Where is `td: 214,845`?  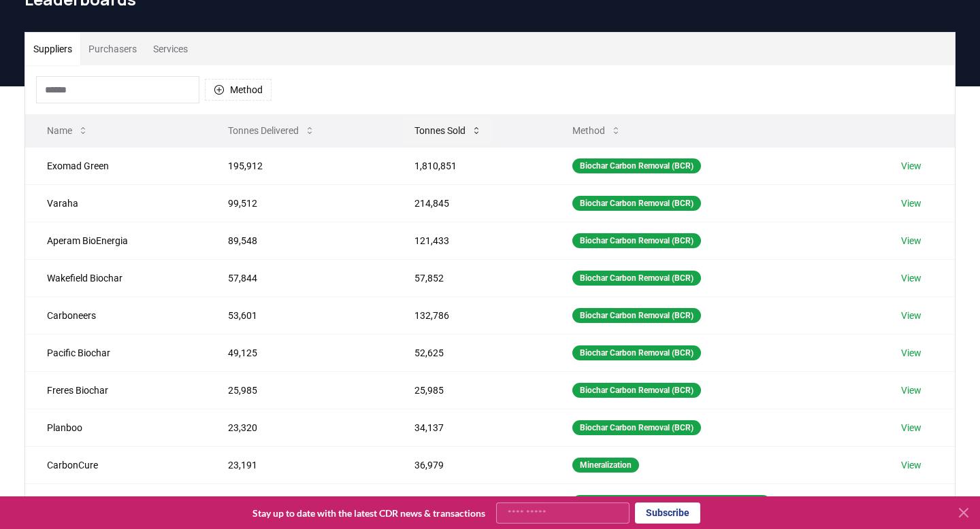
td: 214,845 is located at coordinates (471, 203).